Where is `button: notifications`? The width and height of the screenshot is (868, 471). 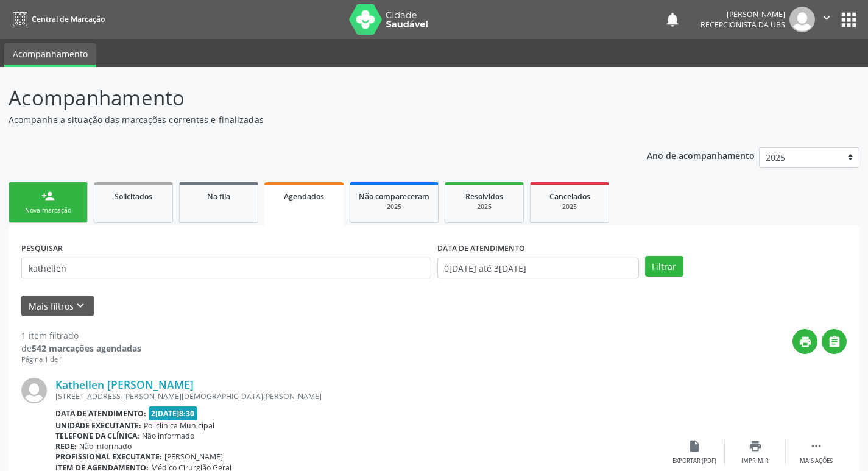 button: notifications is located at coordinates (672, 20).